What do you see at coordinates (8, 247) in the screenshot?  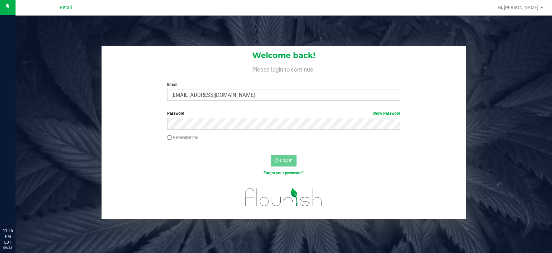 I see `p: 09/22` at bounding box center [8, 247].